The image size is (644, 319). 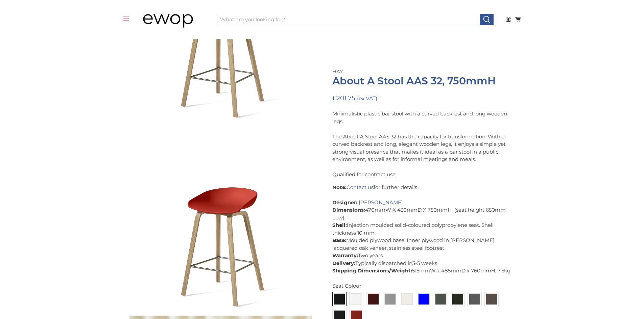 What do you see at coordinates (384, 263) in the screenshot?
I see `span: Typically dispatched in` at bounding box center [384, 263].